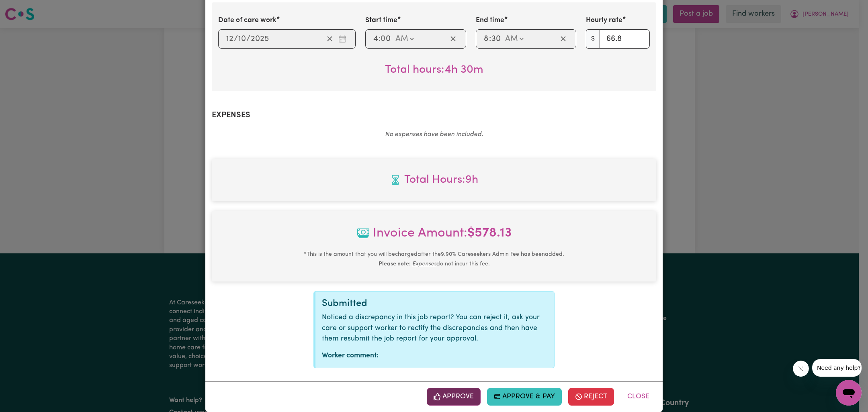 Image resolution: width=868 pixels, height=412 pixels. I want to click on strong: Worker comment:, so click(350, 356).